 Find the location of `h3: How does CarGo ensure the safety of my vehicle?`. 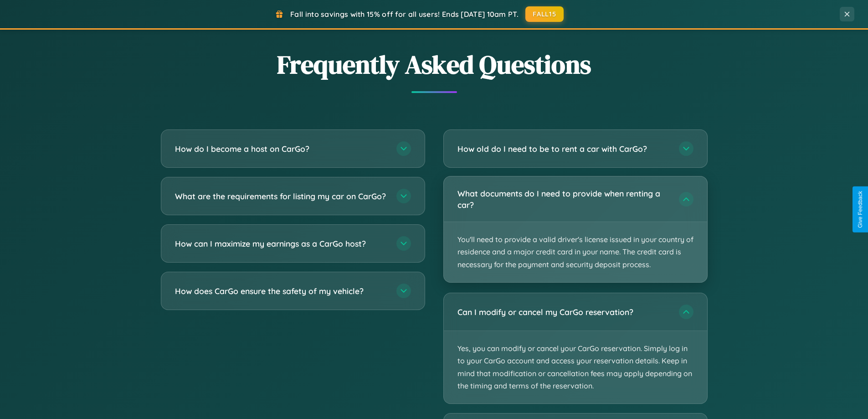

h3: How does CarGo ensure the safety of my vehicle? is located at coordinates (281, 291).